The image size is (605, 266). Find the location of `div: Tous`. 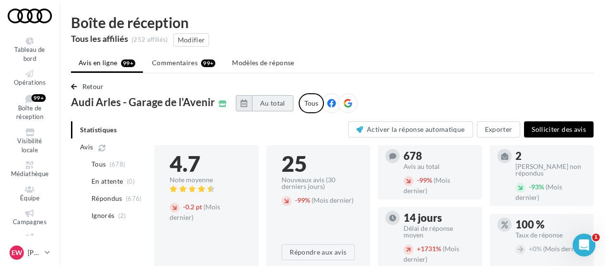

div: Tous is located at coordinates (311, 103).